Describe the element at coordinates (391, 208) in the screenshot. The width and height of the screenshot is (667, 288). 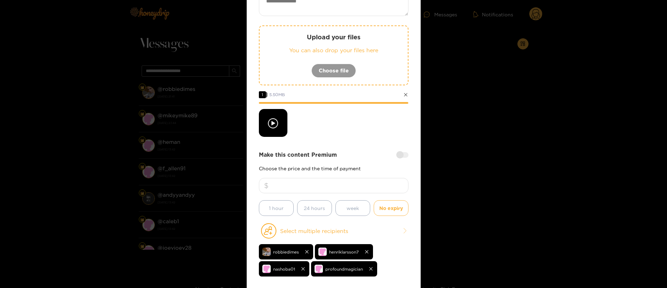
I see `button: No expiry` at that location.